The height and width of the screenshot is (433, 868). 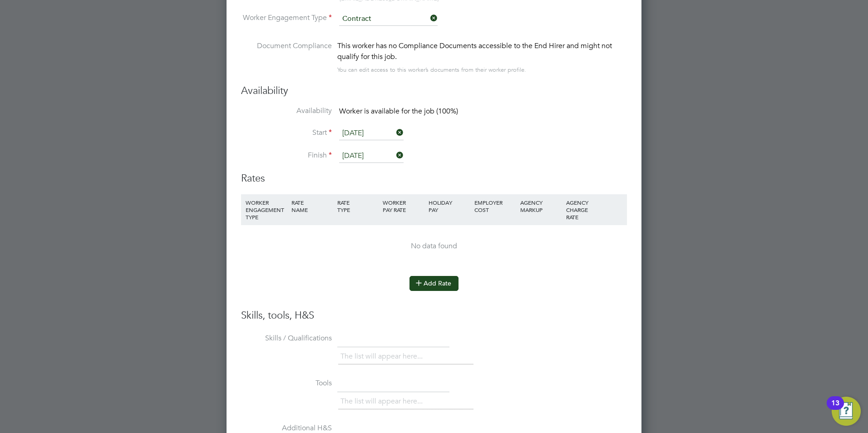 I want to click on h3: Availability, so click(x=434, y=91).